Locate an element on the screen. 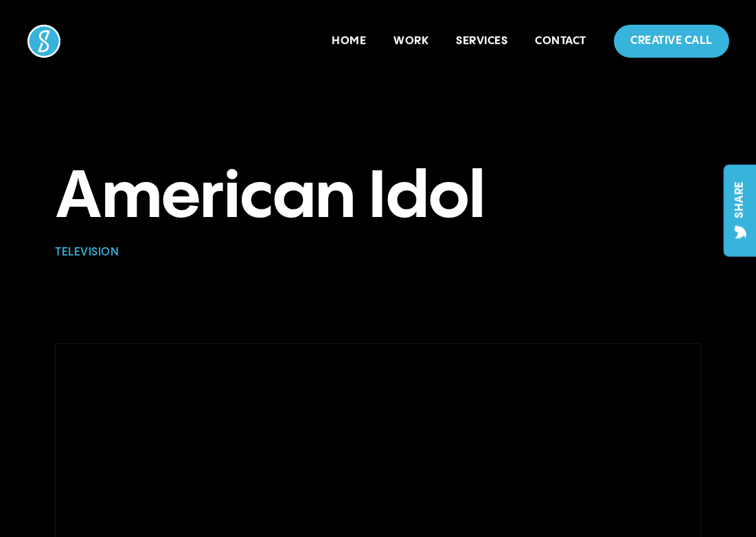  a: Share is located at coordinates (739, 211).